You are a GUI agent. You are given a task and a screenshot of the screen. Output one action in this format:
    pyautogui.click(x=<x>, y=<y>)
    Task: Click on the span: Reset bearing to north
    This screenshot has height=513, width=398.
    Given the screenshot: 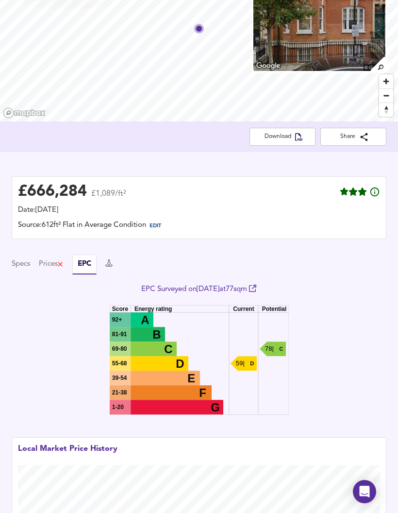 What is the action you would take?
    pyautogui.click(x=386, y=110)
    